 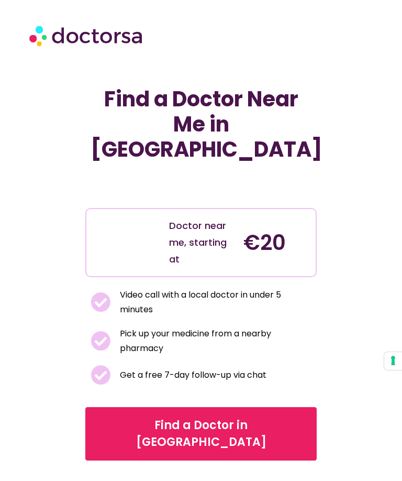 What do you see at coordinates (214, 302) in the screenshot?
I see `span: Video call with a local doctor in under 5 minutes` at bounding box center [214, 302].